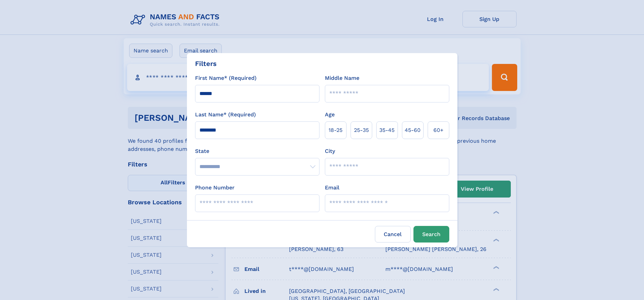 The height and width of the screenshot is (300, 644). What do you see at coordinates (342, 78) in the screenshot?
I see `label: Middle Name` at bounding box center [342, 78].